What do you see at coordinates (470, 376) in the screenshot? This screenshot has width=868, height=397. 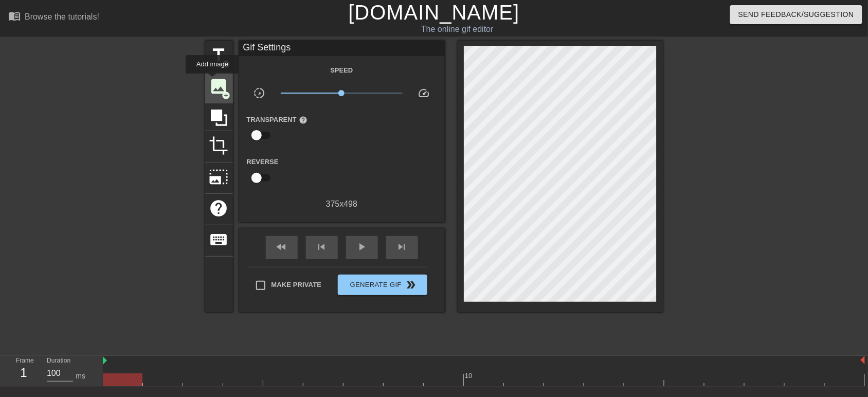 I see `div: 10` at bounding box center [470, 376].